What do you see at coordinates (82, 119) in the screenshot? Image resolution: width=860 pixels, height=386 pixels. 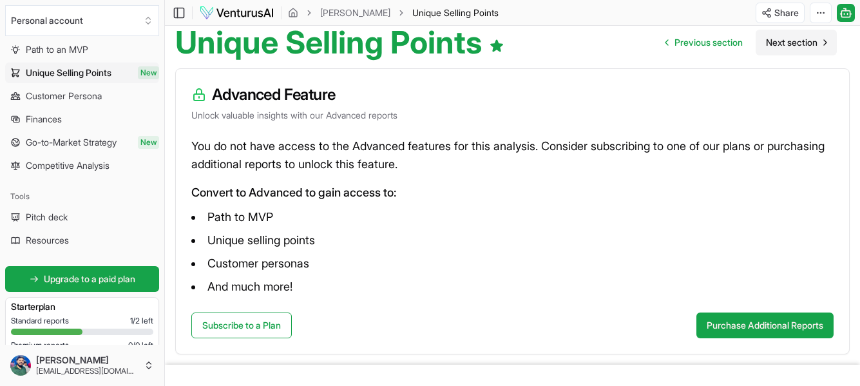 I see `a: Finances` at bounding box center [82, 119].